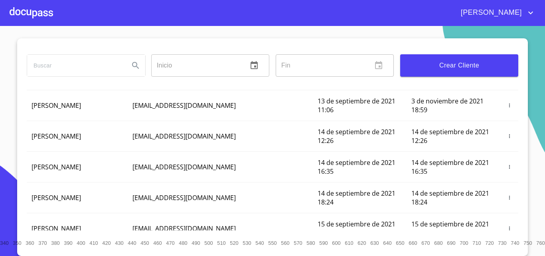 This screenshot has height=256, width=545. Describe the element at coordinates (119, 242) in the screenshot. I see `span: 430` at that location.